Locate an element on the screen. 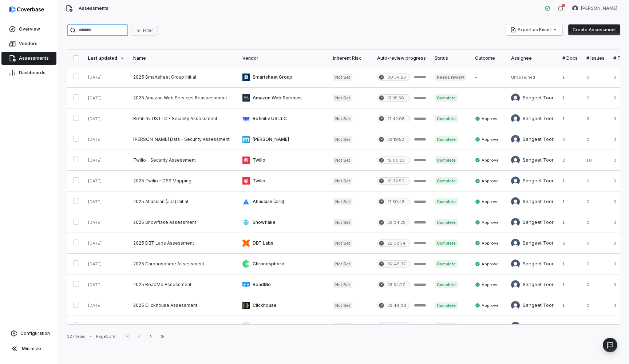 Image resolution: width=629 pixels, height=364 pixels. a: Vendors is located at coordinates (29, 44).